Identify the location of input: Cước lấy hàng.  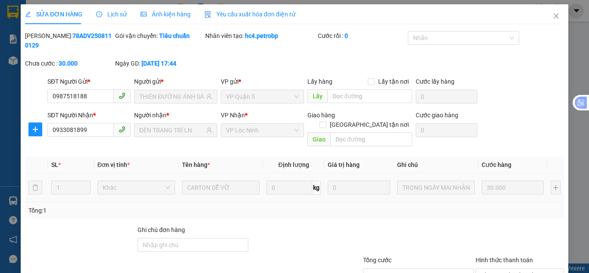
(446, 97).